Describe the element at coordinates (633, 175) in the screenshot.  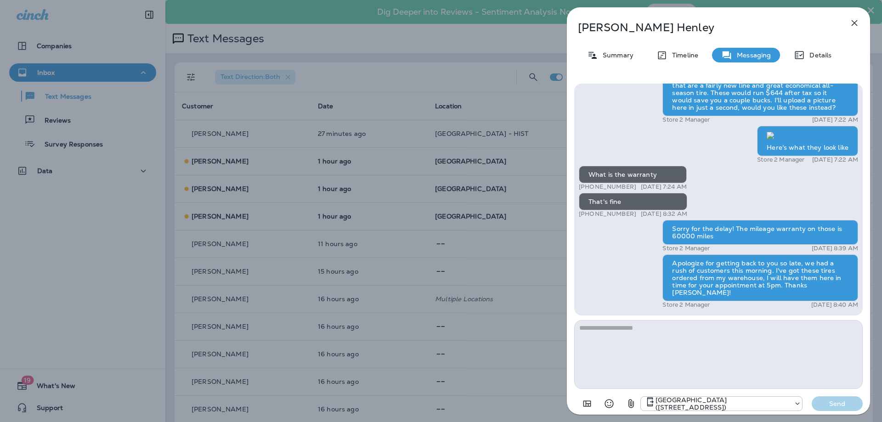
I see `div: What is the warranty` at that location.